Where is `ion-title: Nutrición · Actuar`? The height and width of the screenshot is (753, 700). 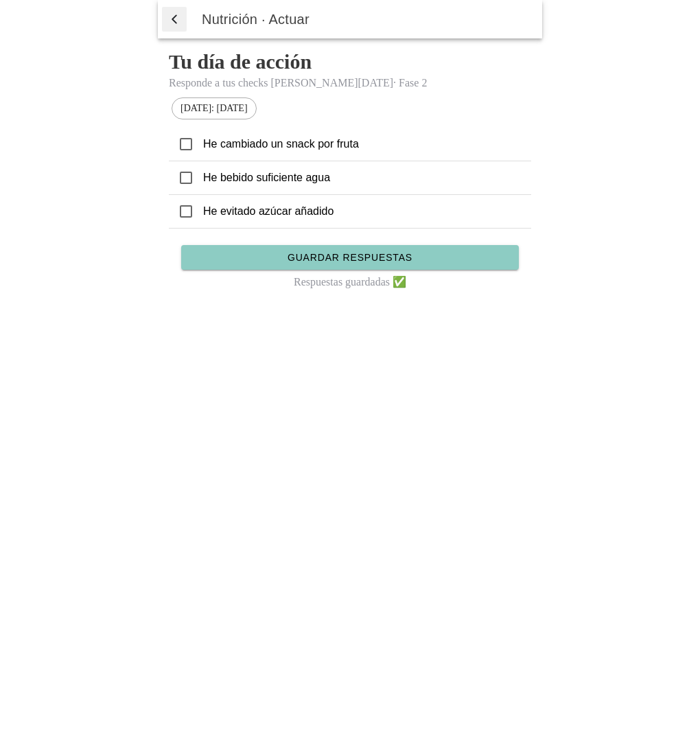 ion-title: Nutrición · Actuar is located at coordinates (365, 19).